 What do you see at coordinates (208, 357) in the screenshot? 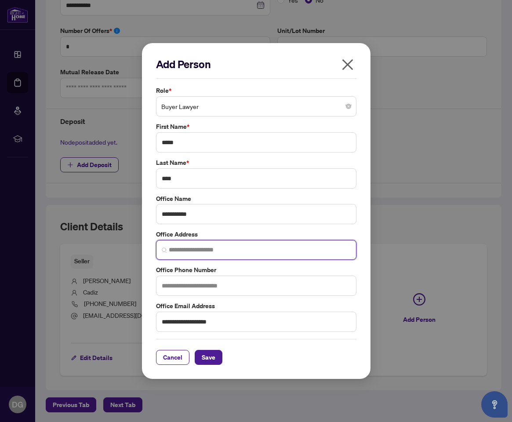
I see `button: Save` at bounding box center [208, 357].